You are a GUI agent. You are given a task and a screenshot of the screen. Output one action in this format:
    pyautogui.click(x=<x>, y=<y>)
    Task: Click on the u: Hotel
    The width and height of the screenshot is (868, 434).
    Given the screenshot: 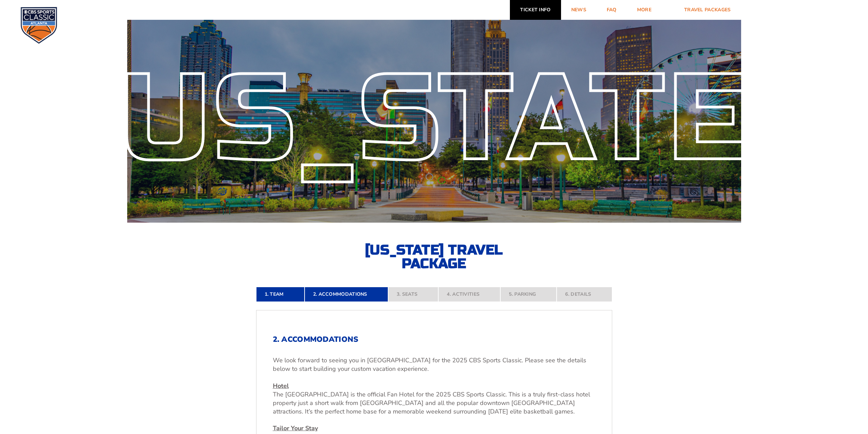 What is the action you would take?
    pyautogui.click(x=281, y=385)
    